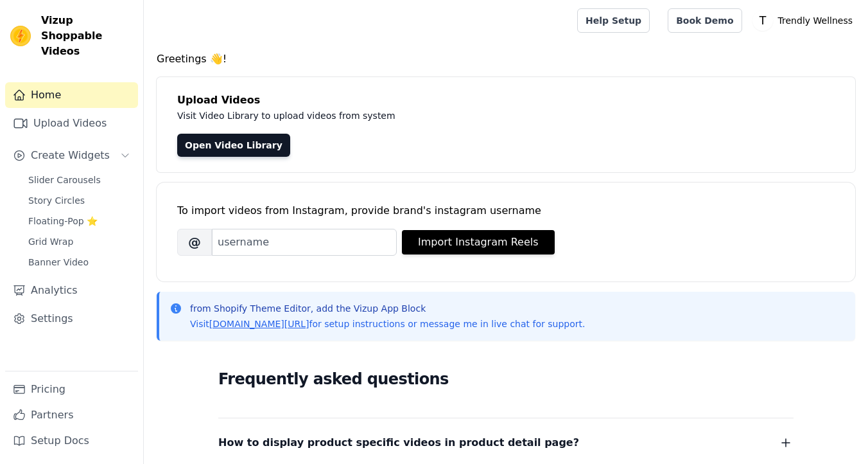 The image size is (868, 464). What do you see at coordinates (71, 290) in the screenshot?
I see `a: Analytics` at bounding box center [71, 290].